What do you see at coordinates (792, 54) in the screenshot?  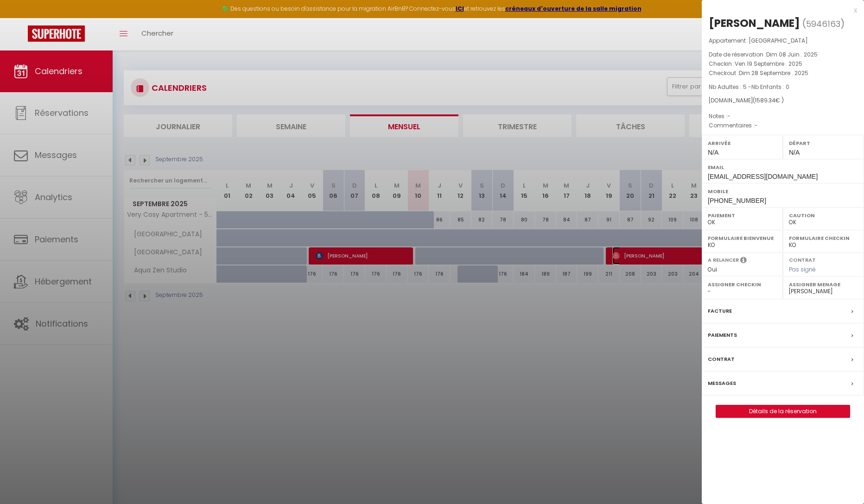 I see `span: Dim 08 Juin . 2025` at bounding box center [792, 54].